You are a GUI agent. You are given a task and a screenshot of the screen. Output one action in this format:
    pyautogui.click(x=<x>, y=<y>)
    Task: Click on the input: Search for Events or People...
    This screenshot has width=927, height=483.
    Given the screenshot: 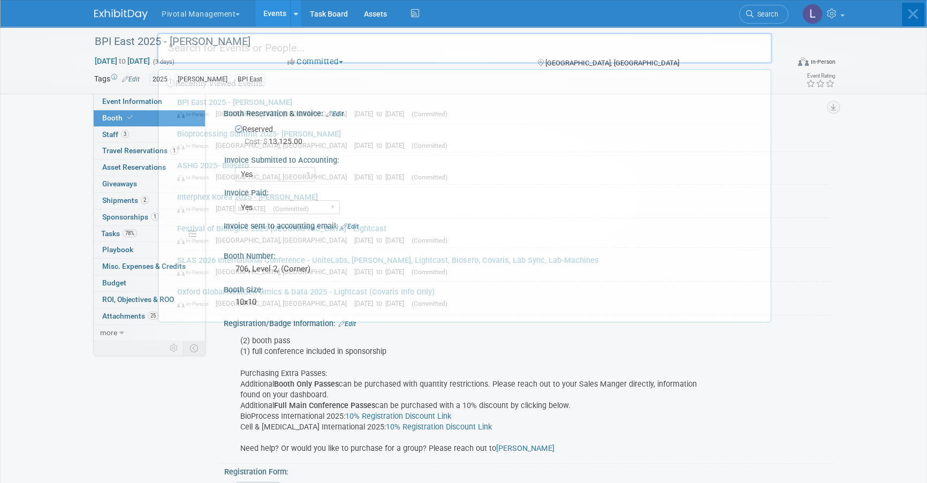 What is the action you would take?
    pyautogui.click(x=465, y=48)
    